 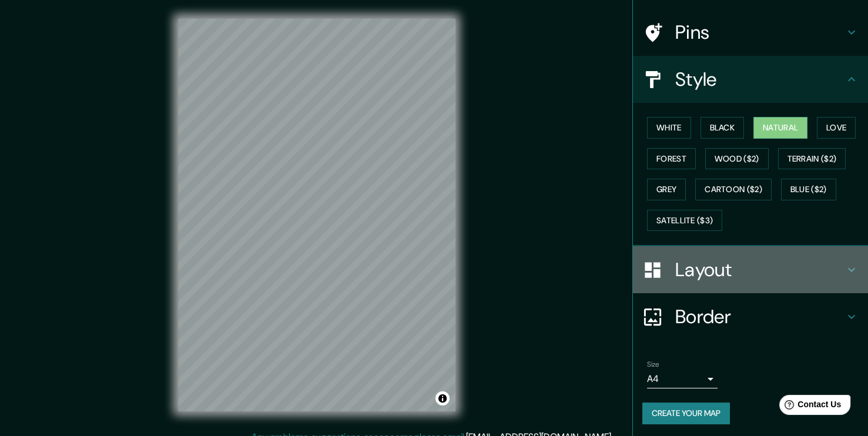 I want to click on button: Cartoon ($2), so click(x=734, y=189).